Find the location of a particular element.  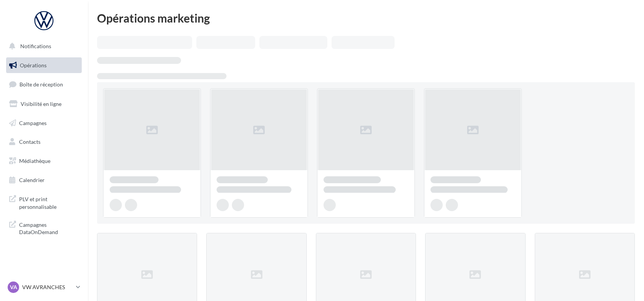

span: Campagnes is located at coordinates (33, 122).